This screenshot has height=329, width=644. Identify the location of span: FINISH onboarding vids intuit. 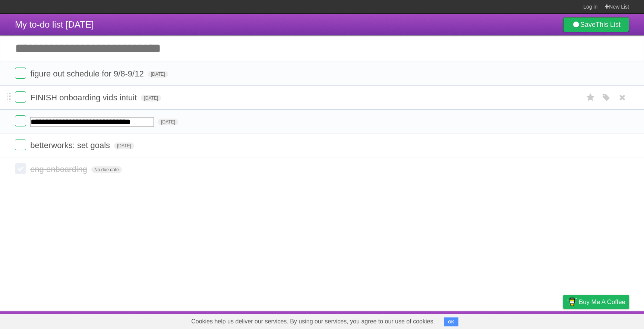
(84, 98).